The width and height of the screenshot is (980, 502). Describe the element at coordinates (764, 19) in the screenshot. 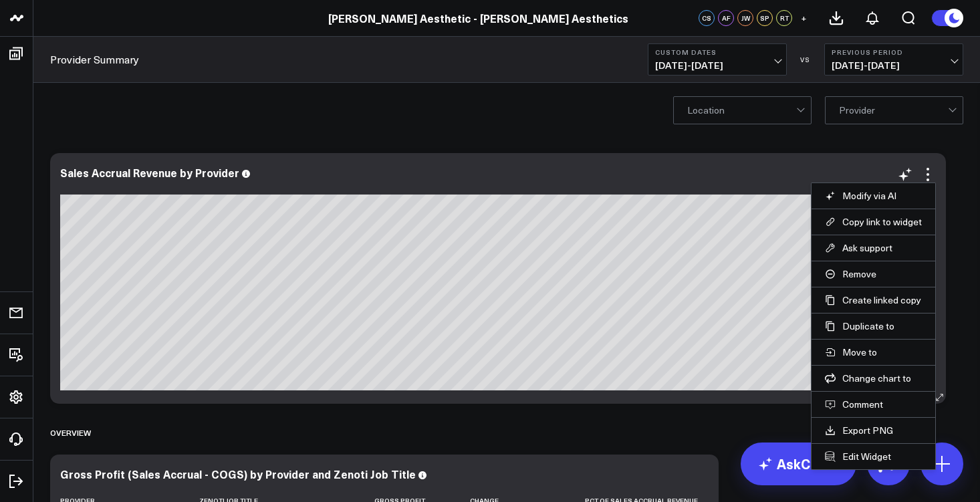

I see `div: SP` at that location.